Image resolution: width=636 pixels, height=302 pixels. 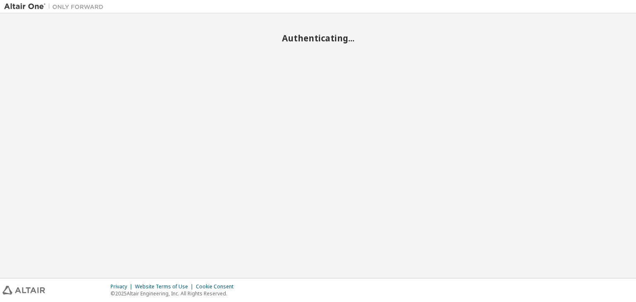 I want to click on h2: Authenticating..., so click(x=318, y=38).